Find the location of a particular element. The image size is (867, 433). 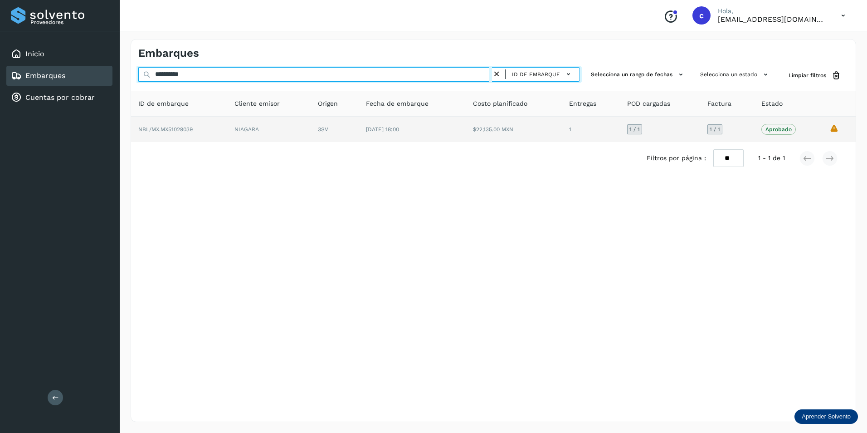

span: 1 - 1 de 1 is located at coordinates (771, 158).